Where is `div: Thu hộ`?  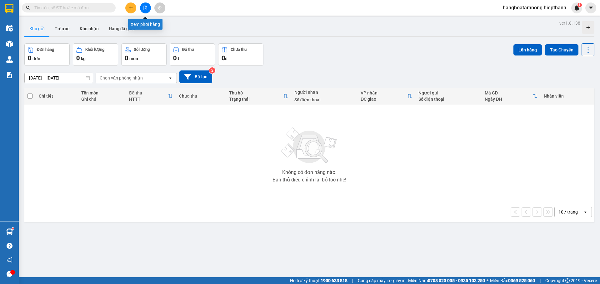
div: Thu hộ is located at coordinates (256, 93).